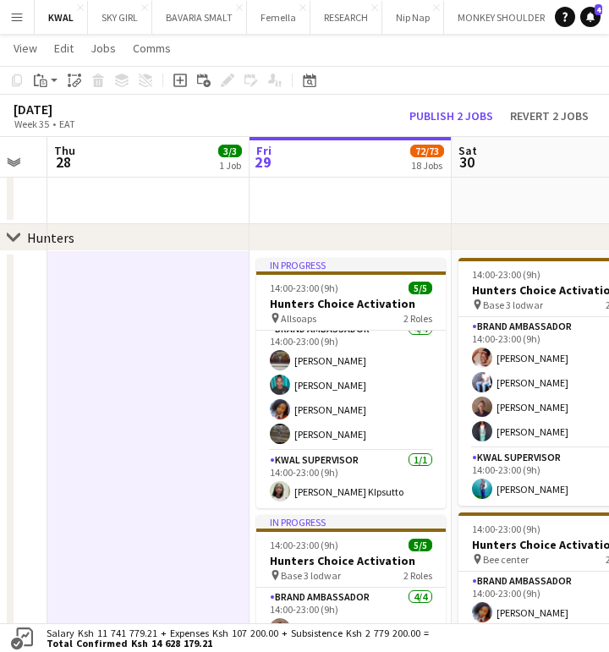 The width and height of the screenshot is (609, 652). Describe the element at coordinates (346, 17) in the screenshot. I see `button: RESEARCH` at that location.